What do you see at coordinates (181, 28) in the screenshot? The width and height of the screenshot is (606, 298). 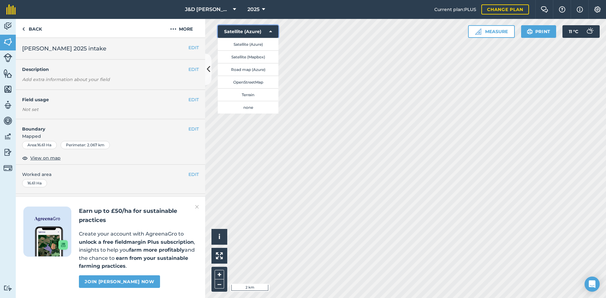 I see `button: More` at bounding box center [181, 28].